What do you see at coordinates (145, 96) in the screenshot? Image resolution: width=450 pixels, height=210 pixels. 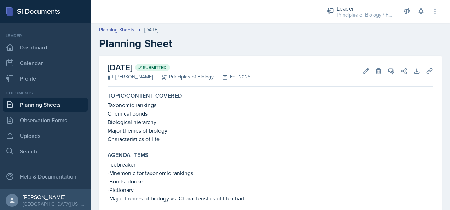 I see `label: Topic/Content Covered` at bounding box center [145, 96].